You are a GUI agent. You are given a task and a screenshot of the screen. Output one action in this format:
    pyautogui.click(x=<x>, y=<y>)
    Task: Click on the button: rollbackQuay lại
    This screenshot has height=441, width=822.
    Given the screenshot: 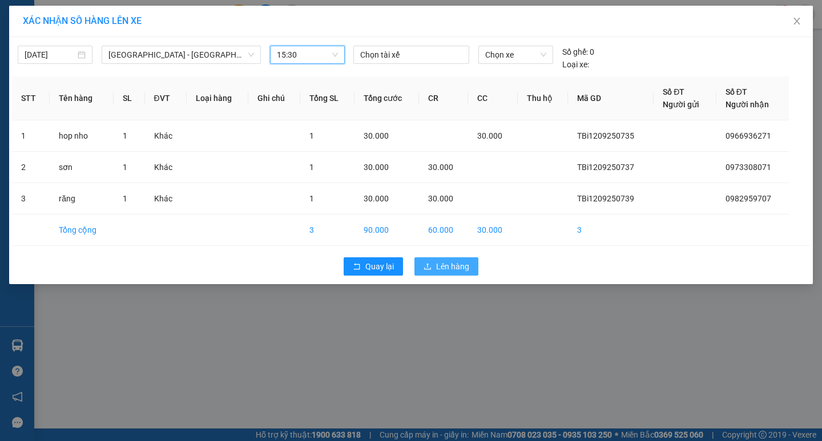 What is the action you would take?
    pyautogui.click(x=373, y=267)
    